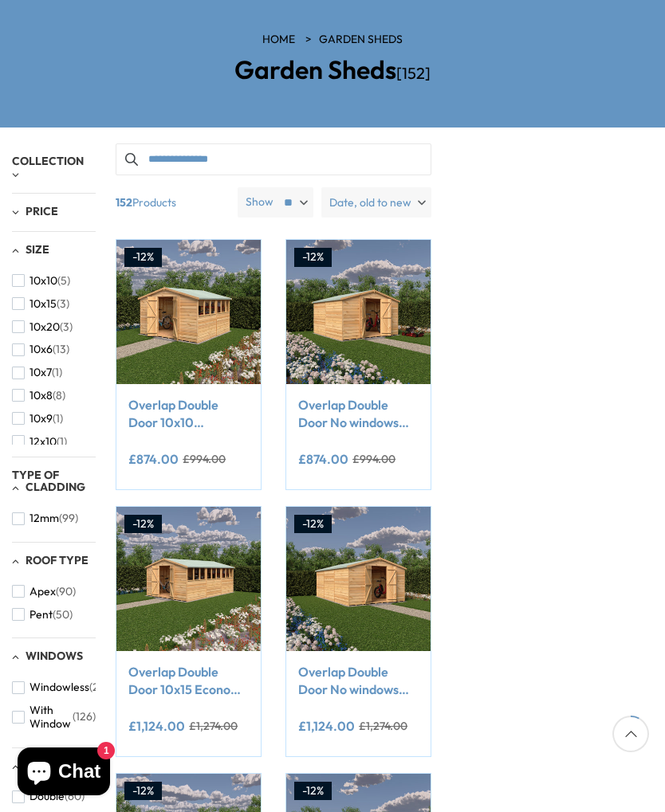  What do you see at coordinates (48, 161) in the screenshot?
I see `span: Collection` at bounding box center [48, 161].